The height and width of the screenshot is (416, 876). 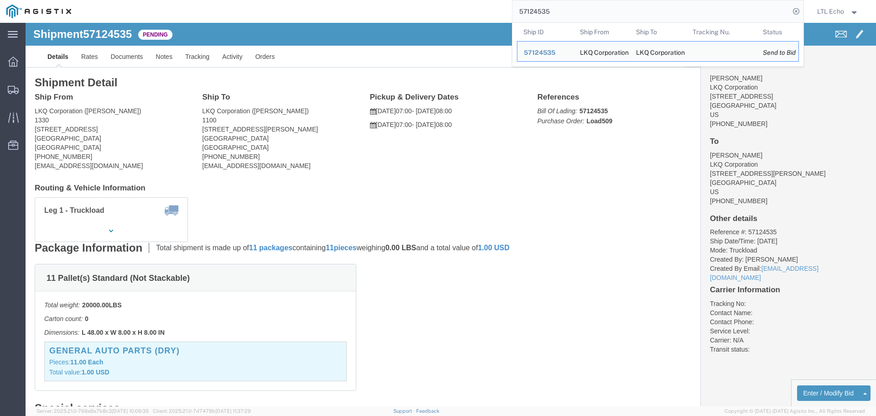 I want to click on span: Server: 2025.21.0-769a9a7b8c3, so click(x=93, y=411).